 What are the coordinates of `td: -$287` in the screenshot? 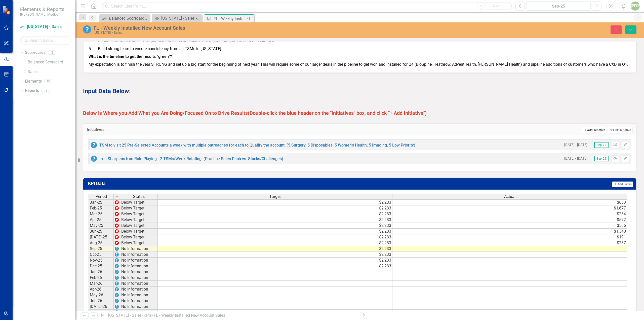 It's located at (510, 243).